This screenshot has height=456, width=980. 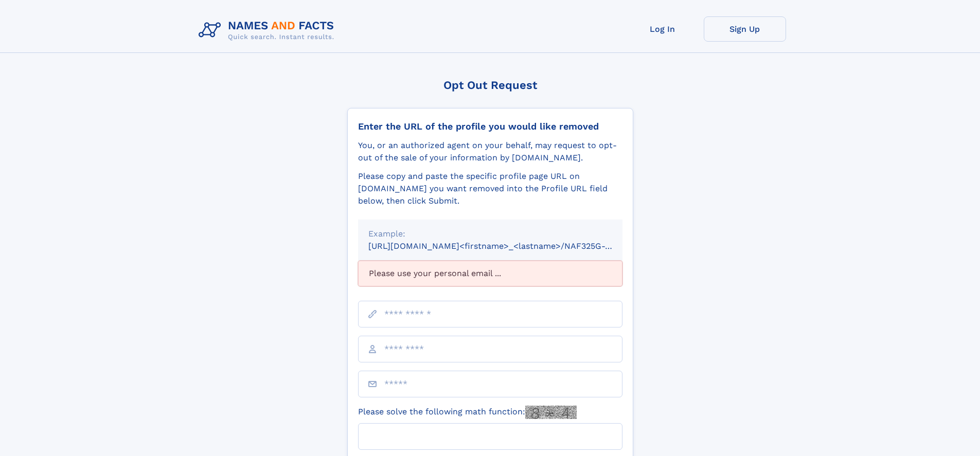 What do you see at coordinates (268, 31) in the screenshot?
I see `img: Logo Names and Facts` at bounding box center [268, 31].